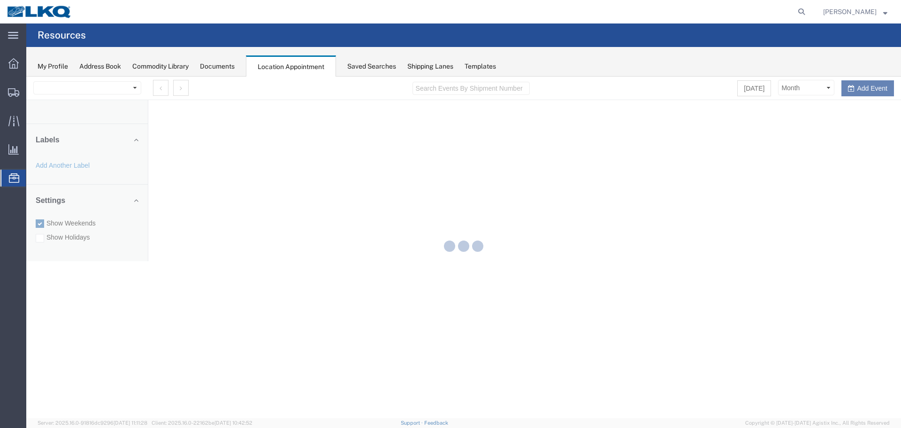 The image size is (901, 428). I want to click on div: Commodity Library, so click(161, 66).